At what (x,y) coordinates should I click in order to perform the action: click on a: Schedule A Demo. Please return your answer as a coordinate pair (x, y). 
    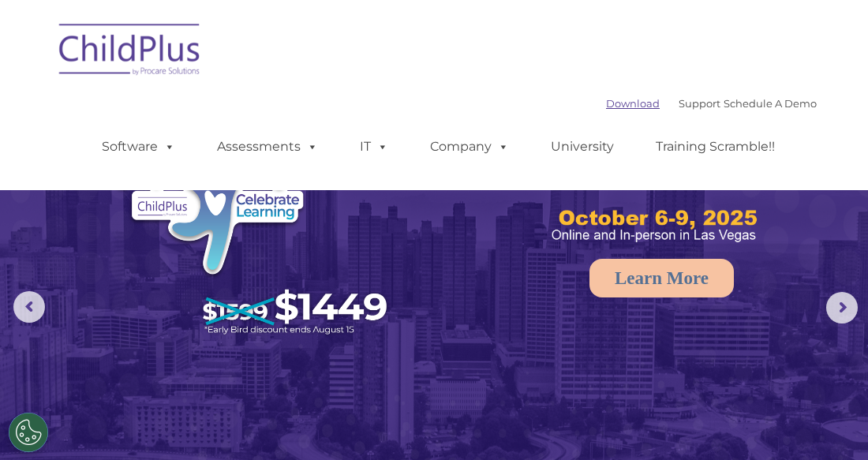
    Looking at the image, I should click on (770, 103).